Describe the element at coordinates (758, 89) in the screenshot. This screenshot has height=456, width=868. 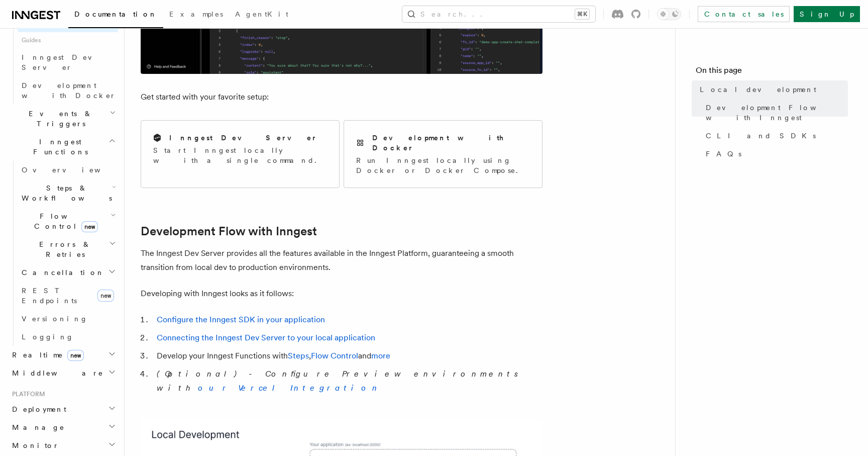
I see `span: Local development` at that location.